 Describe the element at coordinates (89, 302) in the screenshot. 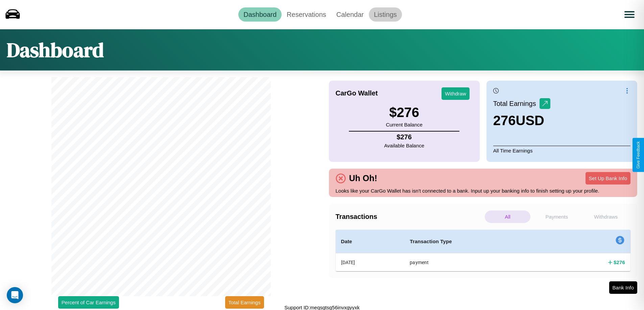

I see `button: Percent of Car Earnings` at that location.